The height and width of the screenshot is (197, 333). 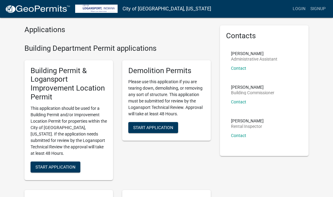 I want to click on p: Administrative Assistant, so click(x=254, y=59).